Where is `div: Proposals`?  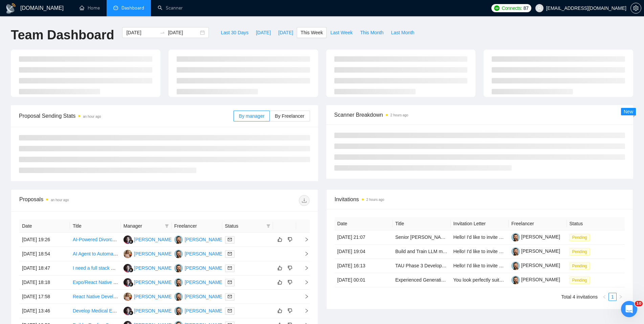 div: Proposals is located at coordinates (92, 200).